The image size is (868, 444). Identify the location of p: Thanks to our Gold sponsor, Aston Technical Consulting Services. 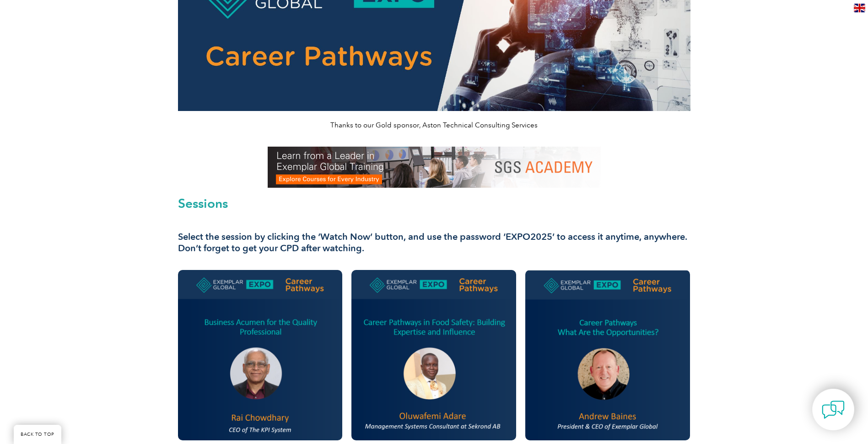
(434, 125).